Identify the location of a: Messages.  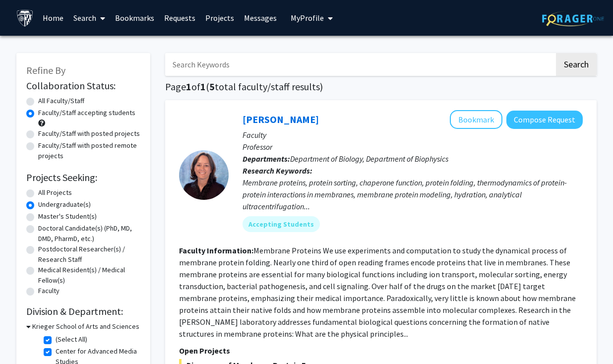
(260, 18).